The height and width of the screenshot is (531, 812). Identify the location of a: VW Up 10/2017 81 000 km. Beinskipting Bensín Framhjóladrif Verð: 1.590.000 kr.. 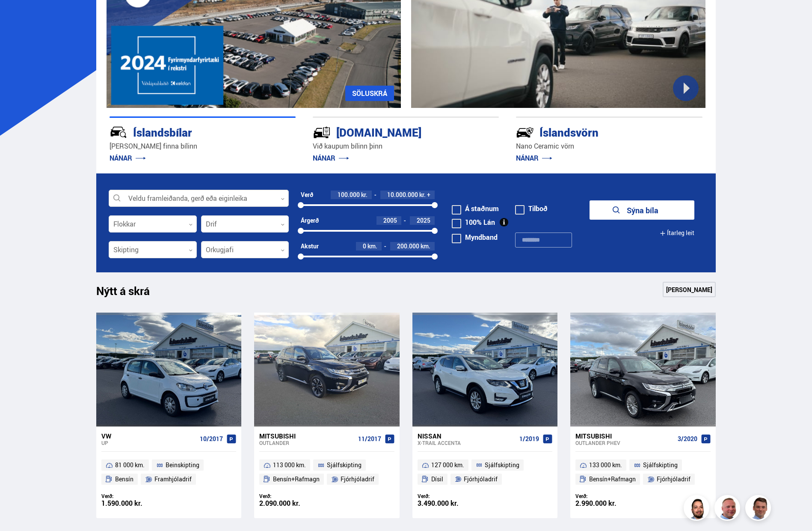
(169, 473).